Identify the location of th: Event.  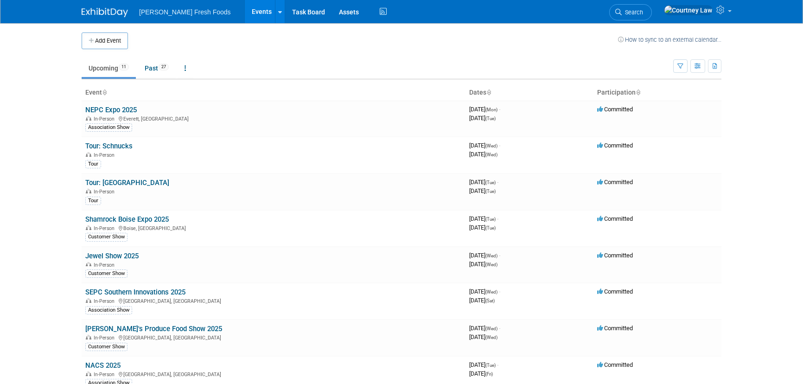
(274, 93).